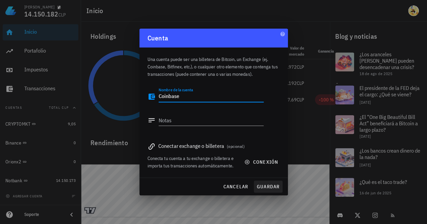 This screenshot has height=224, width=427. Describe the element at coordinates (262, 162) in the screenshot. I see `span: conexión` at that location.